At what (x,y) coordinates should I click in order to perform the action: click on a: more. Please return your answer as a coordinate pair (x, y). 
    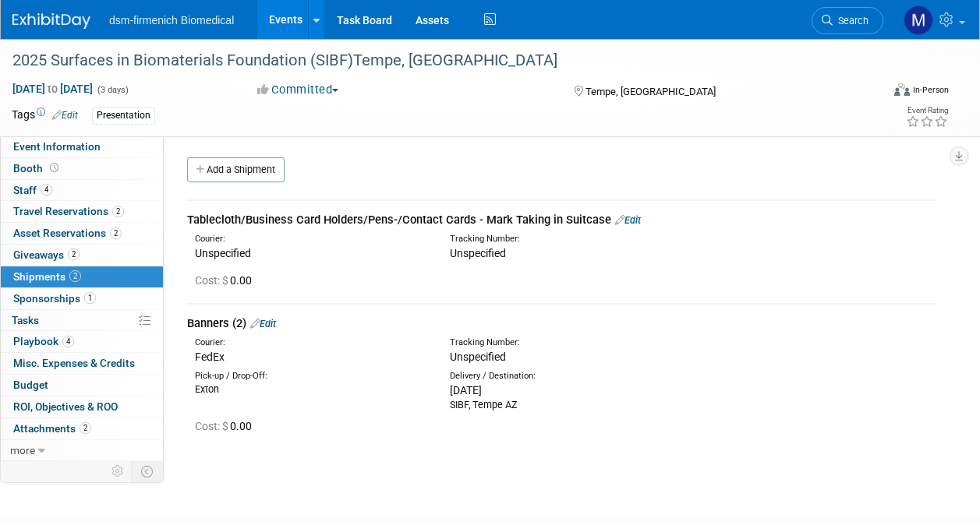
    Looking at the image, I should click on (82, 450).